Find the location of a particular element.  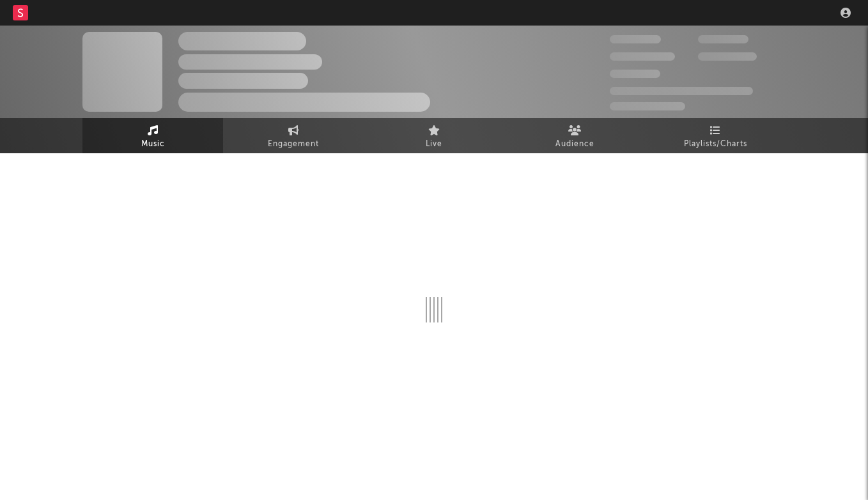

a: Engagement is located at coordinates (293, 135).